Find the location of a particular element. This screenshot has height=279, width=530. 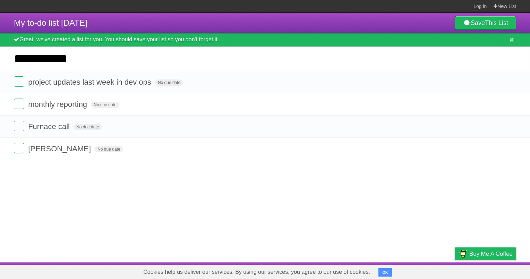

a: Developers is located at coordinates (399, 271).